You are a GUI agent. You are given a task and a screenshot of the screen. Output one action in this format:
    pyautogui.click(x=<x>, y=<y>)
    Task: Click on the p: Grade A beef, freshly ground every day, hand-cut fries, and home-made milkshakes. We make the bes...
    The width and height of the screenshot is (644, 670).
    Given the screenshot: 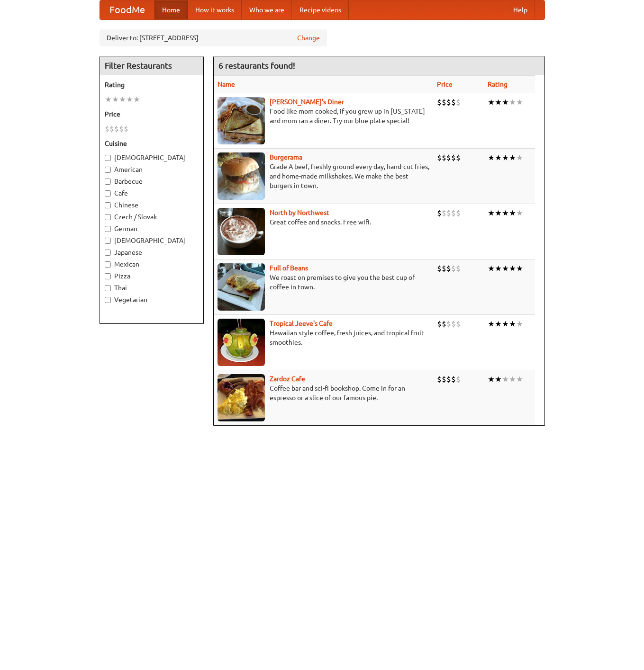 What is the action you would take?
    pyautogui.click(x=323, y=176)
    